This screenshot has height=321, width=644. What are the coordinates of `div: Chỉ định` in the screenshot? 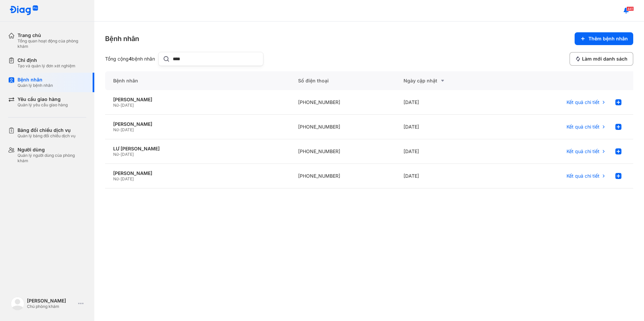 It's located at (47, 60).